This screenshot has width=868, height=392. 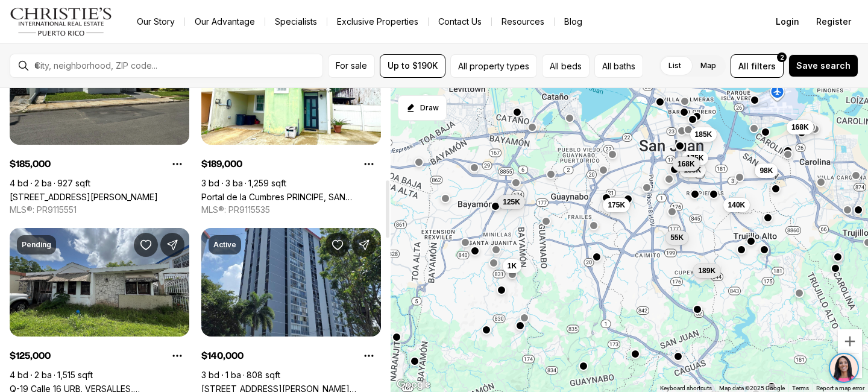 I want to click on span: All, so click(x=744, y=66).